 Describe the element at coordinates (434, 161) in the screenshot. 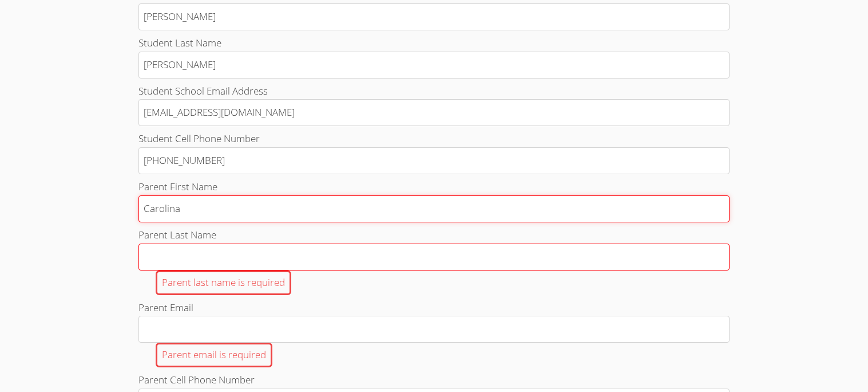

I see `input: Student Cell Phone Number` at that location.